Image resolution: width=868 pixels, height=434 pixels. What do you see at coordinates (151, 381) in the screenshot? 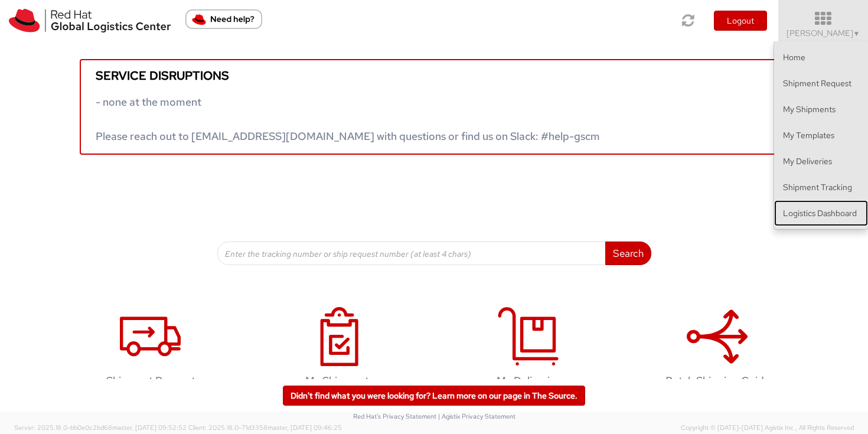
I see `h4: Shipment Request` at bounding box center [151, 381].